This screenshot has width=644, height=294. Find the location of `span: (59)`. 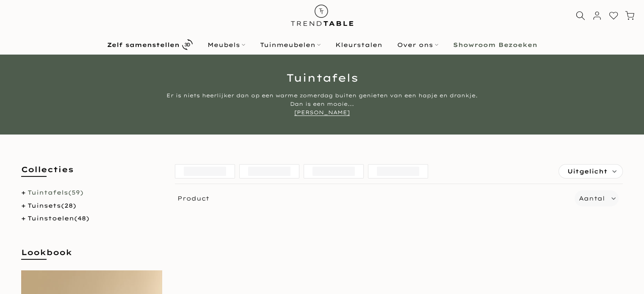

span: (59) is located at coordinates (76, 193).